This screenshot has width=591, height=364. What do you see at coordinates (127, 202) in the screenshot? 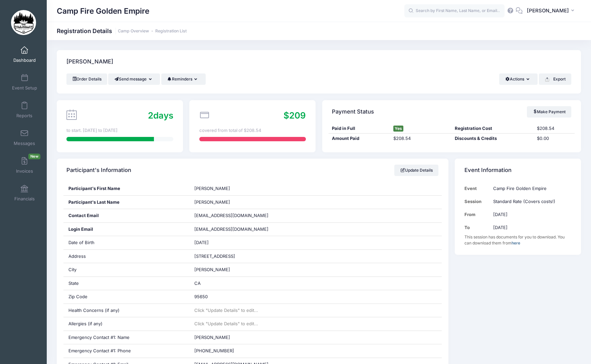
I see `div: Participant's Last Name` at bounding box center [127, 202].